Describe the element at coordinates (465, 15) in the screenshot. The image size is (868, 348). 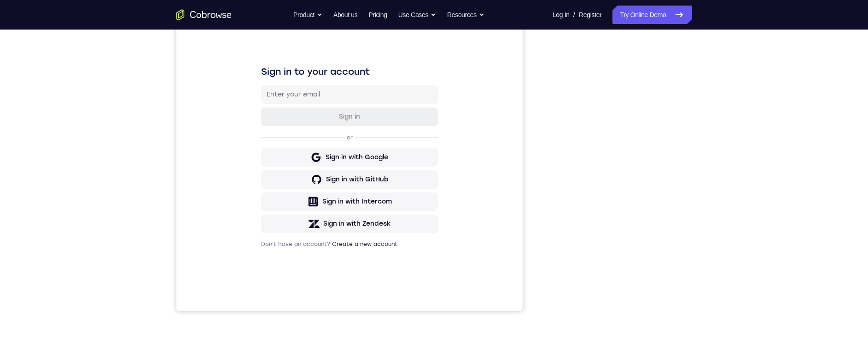
I see `button: Resources` at that location.